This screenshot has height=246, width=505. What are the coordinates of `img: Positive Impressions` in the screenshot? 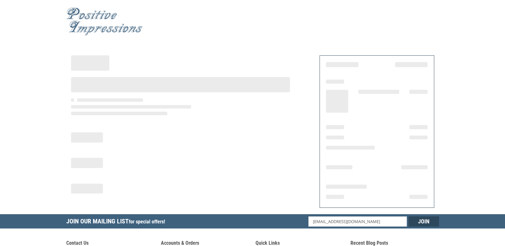 It's located at (104, 21).